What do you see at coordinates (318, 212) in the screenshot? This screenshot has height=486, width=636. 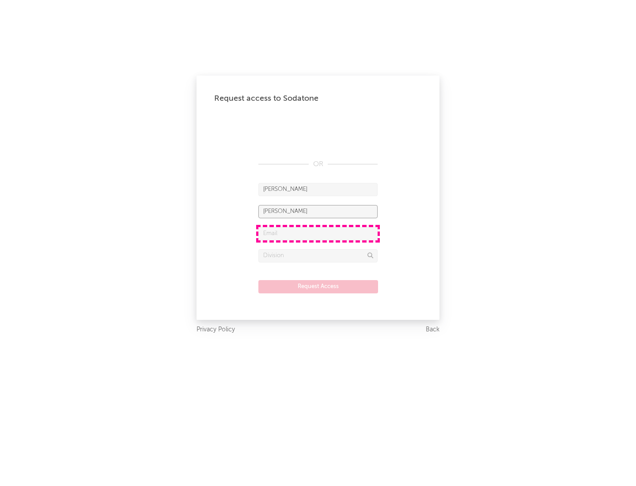 I see `input: Last Name` at bounding box center [318, 212].